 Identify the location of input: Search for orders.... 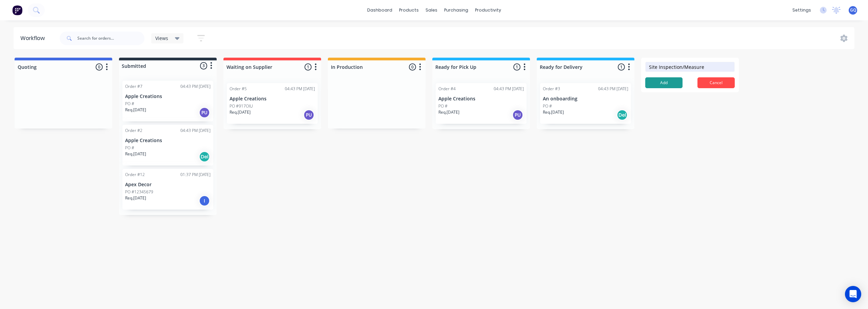
(111, 38).